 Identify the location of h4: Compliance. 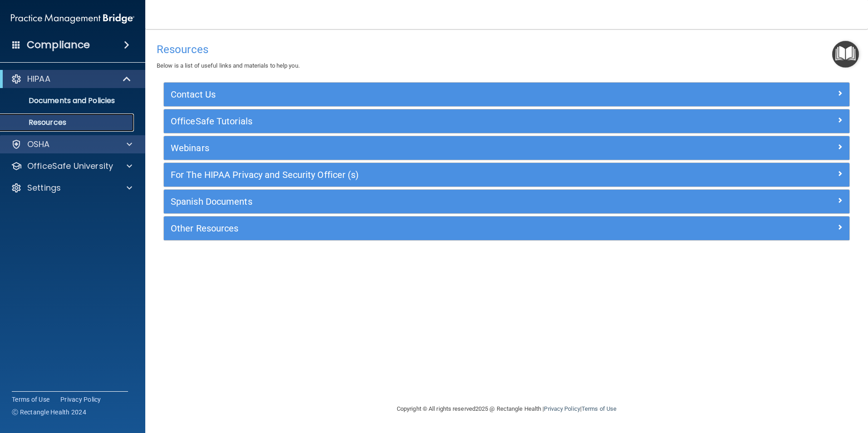
(58, 45).